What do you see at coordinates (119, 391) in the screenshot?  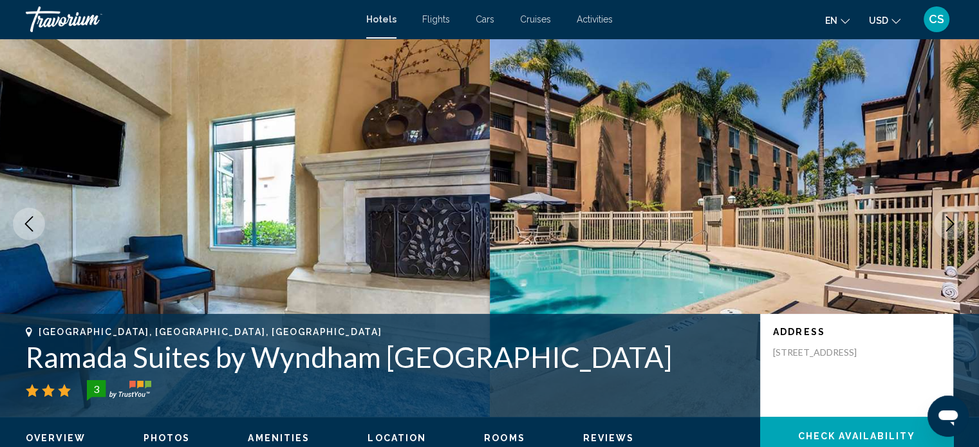 I see `img: trustyou-badge-hor.svg` at bounding box center [119, 391].